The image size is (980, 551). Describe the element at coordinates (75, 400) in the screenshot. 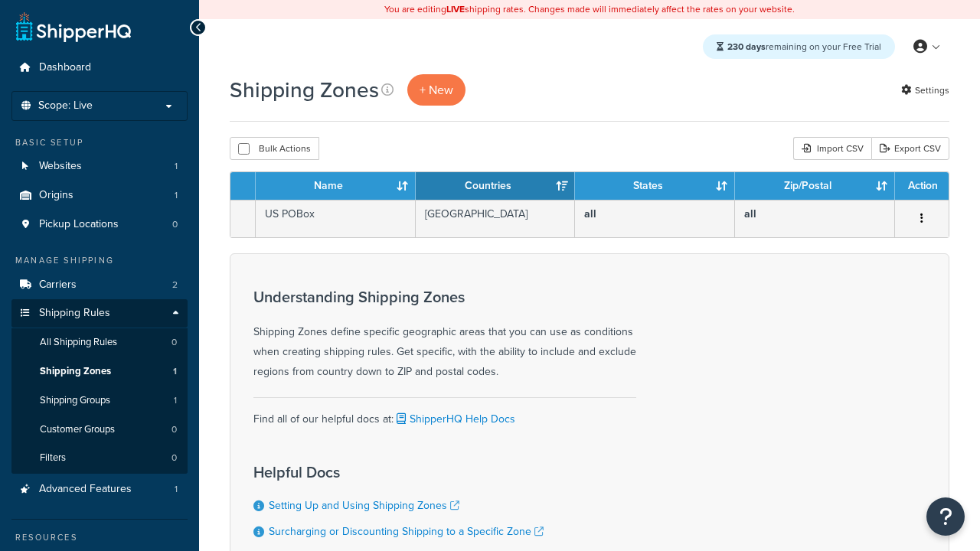

I see `span: Shipping Groups` at that location.